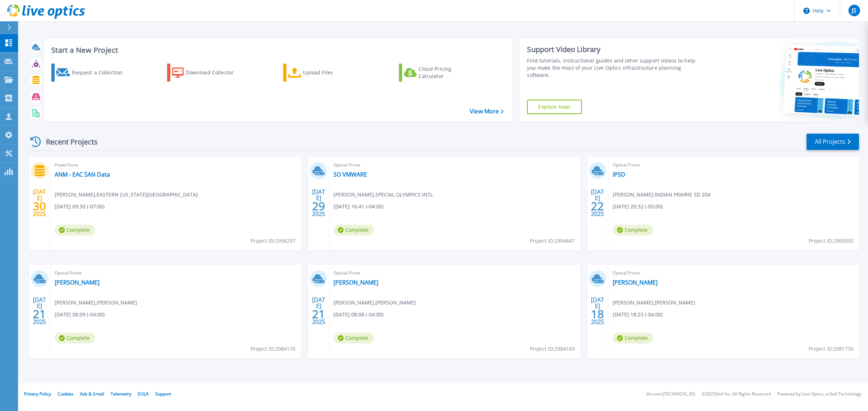  What do you see at coordinates (598, 206) in the screenshot?
I see `span: 22` at bounding box center [598, 206].